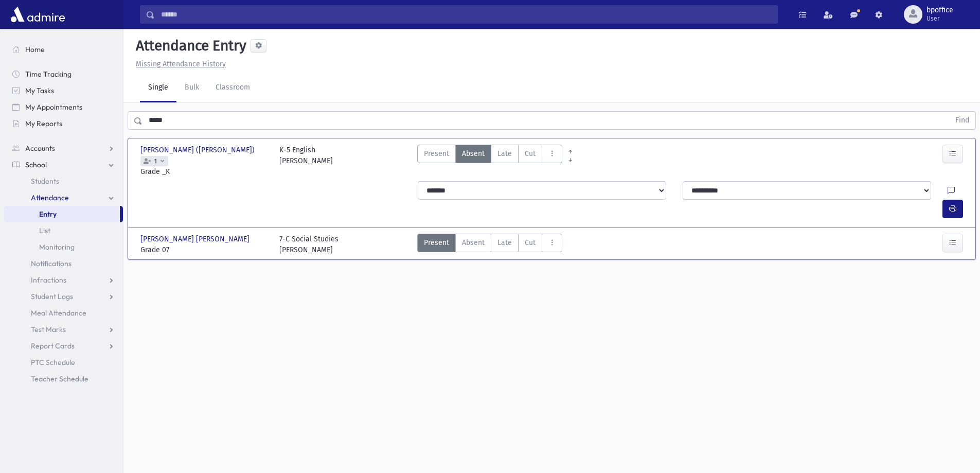 The height and width of the screenshot is (473, 980). What do you see at coordinates (64, 181) in the screenshot?
I see `a: Students` at bounding box center [64, 181].